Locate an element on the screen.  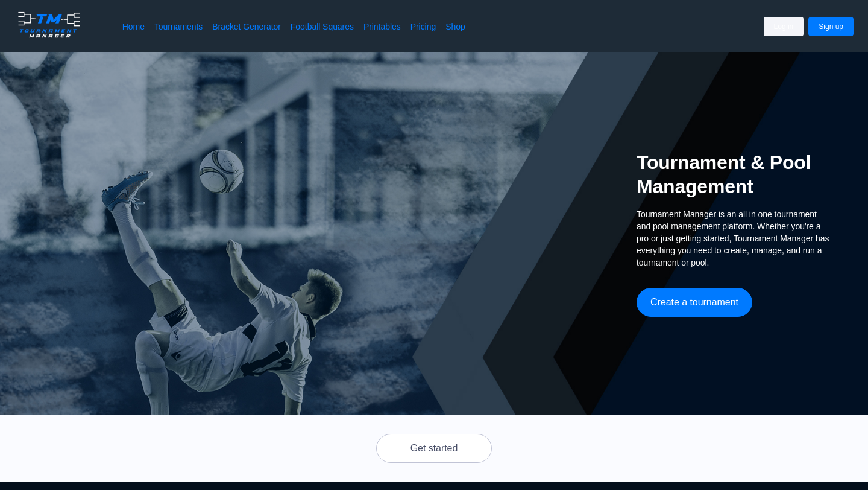
a: Printables is located at coordinates (382, 27).